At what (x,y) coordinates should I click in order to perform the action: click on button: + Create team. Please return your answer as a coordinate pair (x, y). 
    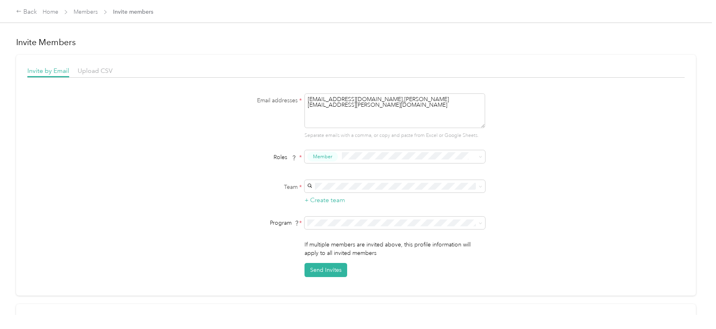
    Looking at the image, I should click on (324, 200).